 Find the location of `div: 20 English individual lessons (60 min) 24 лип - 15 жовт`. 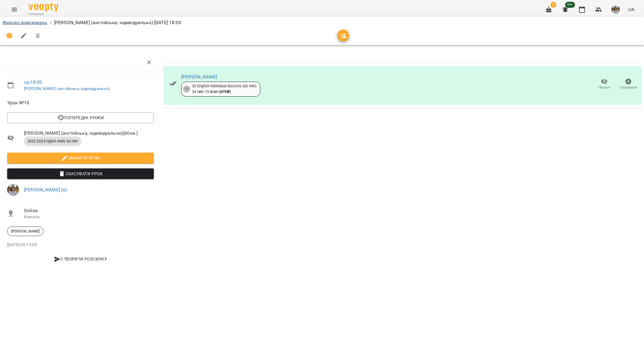

div: 20 English individual lessons (60 min) 24 лип - 15 жовт is located at coordinates (224, 89).